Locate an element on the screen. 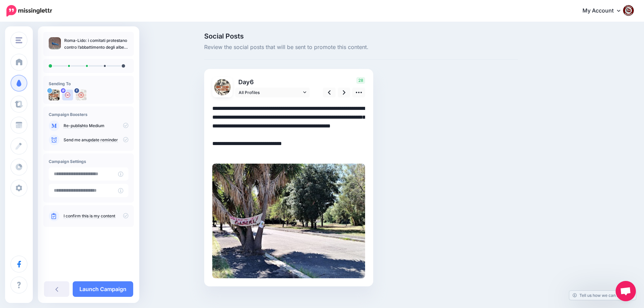 The height and width of the screenshot is (308, 644). span: 6 is located at coordinates (252, 82).